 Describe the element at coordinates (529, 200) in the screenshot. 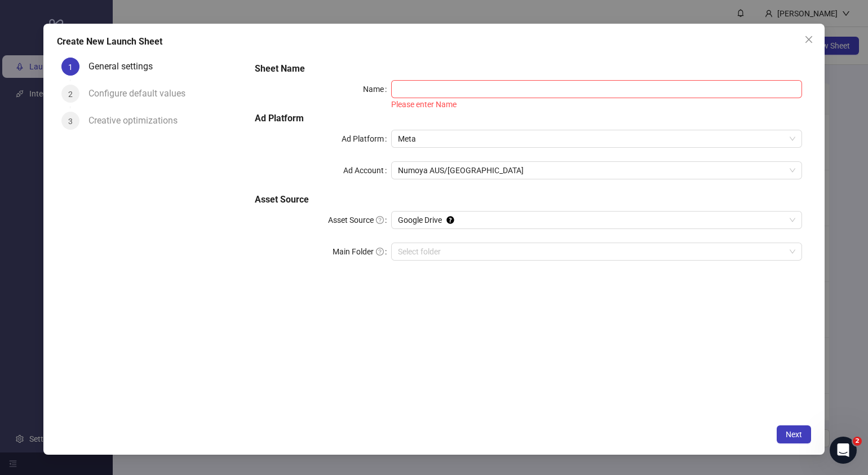

I see `h5: Asset Source` at that location.